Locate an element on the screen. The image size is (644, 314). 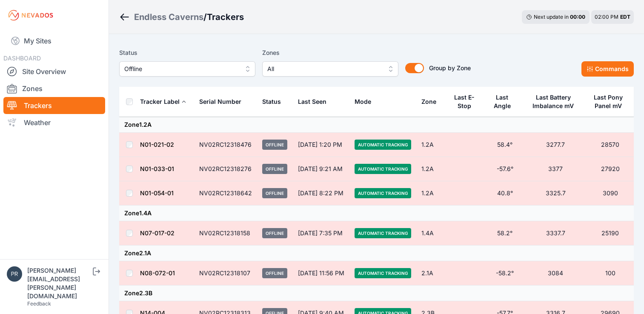
a: Weather is located at coordinates (54, 122).